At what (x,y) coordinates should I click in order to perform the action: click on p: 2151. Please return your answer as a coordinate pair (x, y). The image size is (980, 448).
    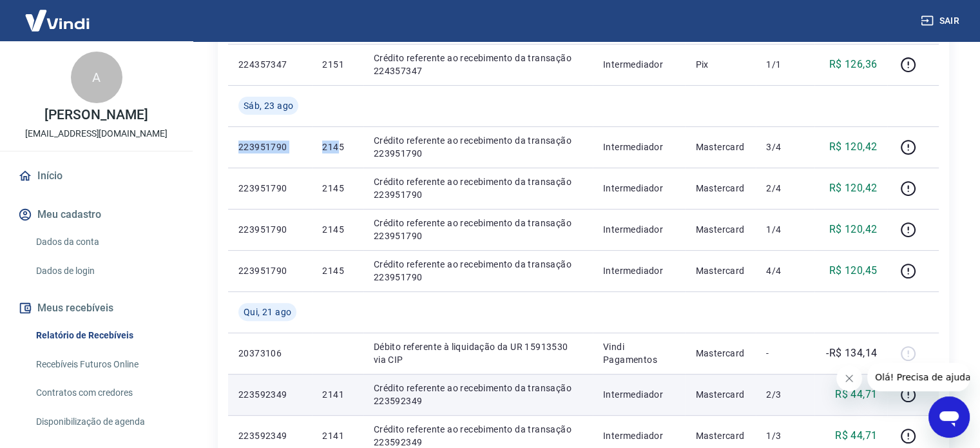
    Looking at the image, I should click on (337, 64).